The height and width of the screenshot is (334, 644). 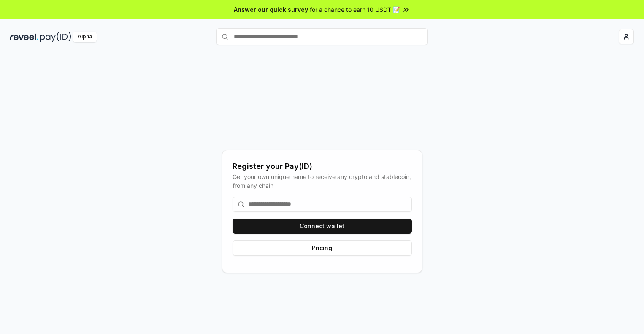 I want to click on button: Connect wallet, so click(x=322, y=226).